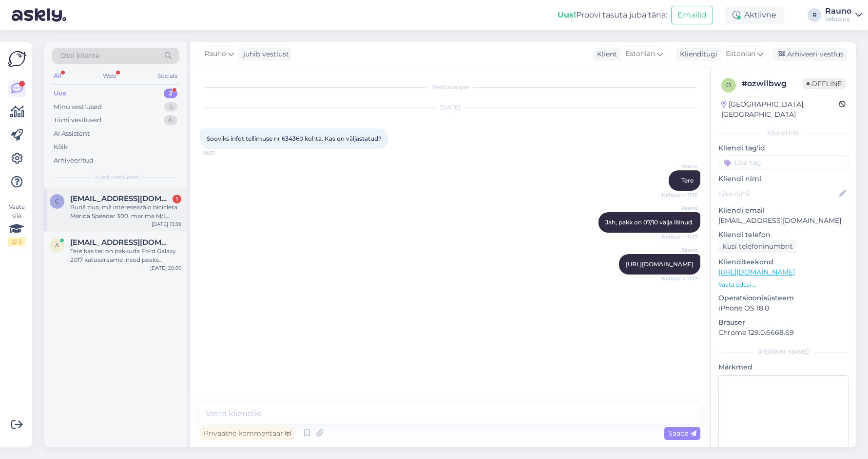 The width and height of the screenshot is (868, 459). Describe the element at coordinates (126, 212) in the screenshot. I see `div: Bună ziua, mă interesează o bicicleta Merida Speeder 300, marime M/L daca aveți pe stoc si livraț...` at that location.